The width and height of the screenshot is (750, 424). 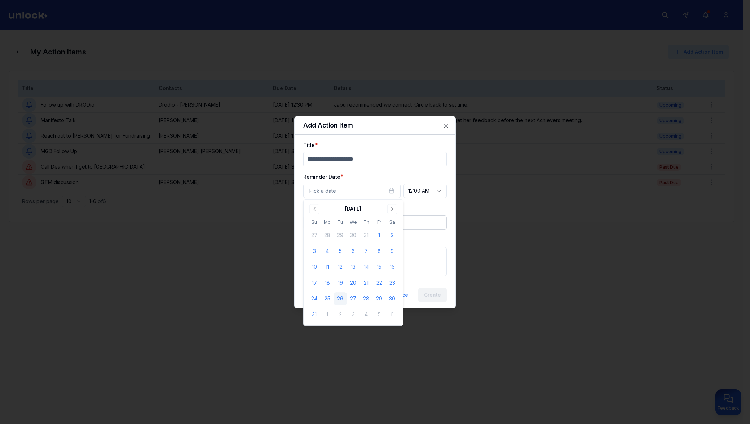 What do you see at coordinates (366, 283) in the screenshot?
I see `button: 21` at bounding box center [366, 283].